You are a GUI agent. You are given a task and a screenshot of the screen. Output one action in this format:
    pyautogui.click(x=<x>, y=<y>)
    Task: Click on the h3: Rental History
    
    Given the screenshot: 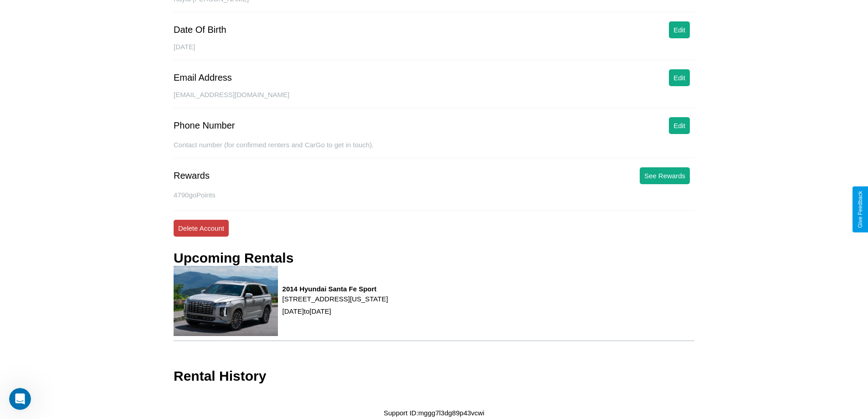 What is the action you would take?
    pyautogui.click(x=220, y=376)
    